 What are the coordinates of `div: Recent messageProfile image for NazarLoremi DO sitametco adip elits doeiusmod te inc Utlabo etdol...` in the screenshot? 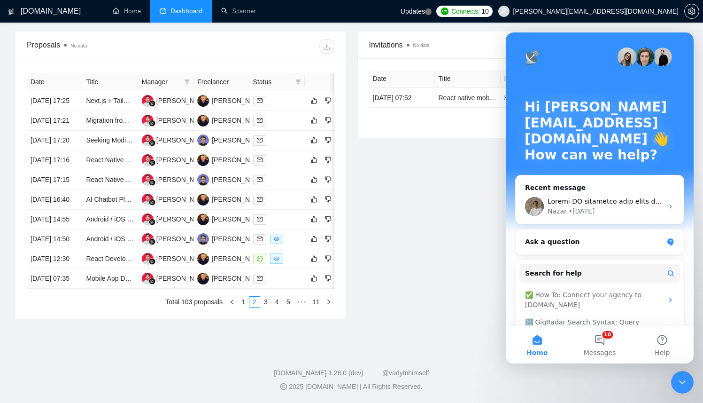 It's located at (94, 167).